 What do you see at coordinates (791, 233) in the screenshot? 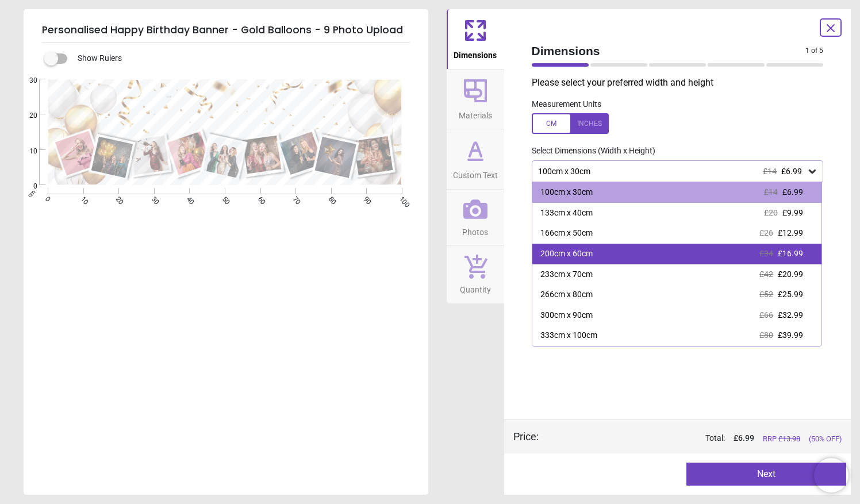
I see `span: £12.99` at bounding box center [791, 233].